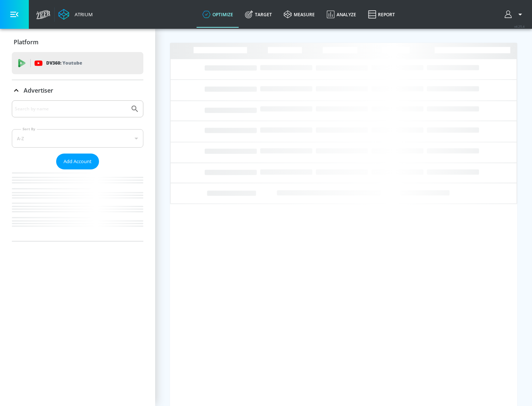 The width and height of the screenshot is (532, 406). Describe the element at coordinates (29, 129) in the screenshot. I see `label: Sort By` at that location.